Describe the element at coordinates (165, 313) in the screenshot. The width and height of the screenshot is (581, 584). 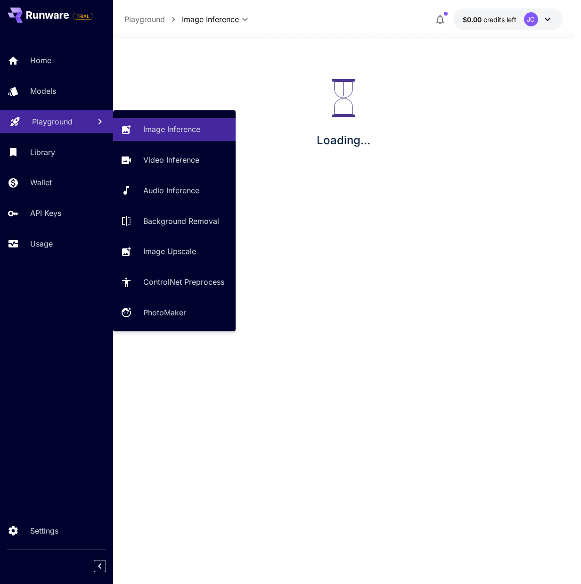
I see `p: PhotoMaker` at that location.